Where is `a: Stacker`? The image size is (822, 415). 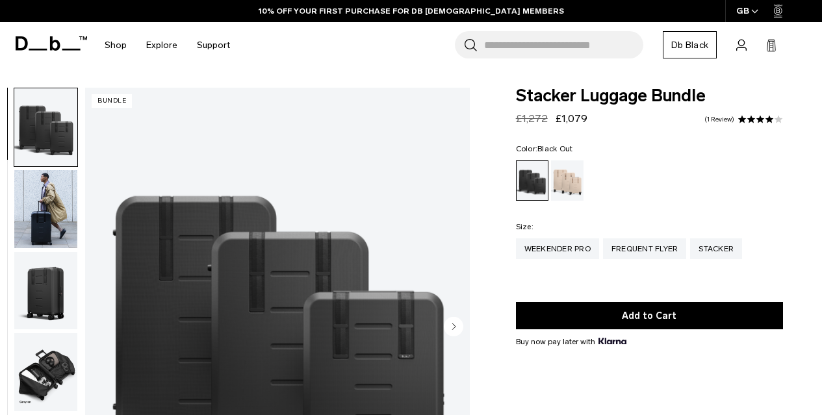 a: Stacker is located at coordinates (716, 249).